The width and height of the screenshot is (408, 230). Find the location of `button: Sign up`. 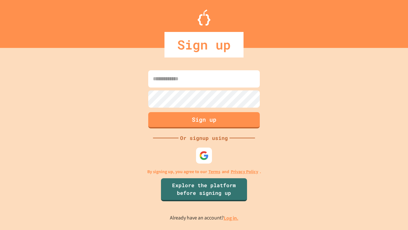

button: Sign up is located at coordinates (204, 120).